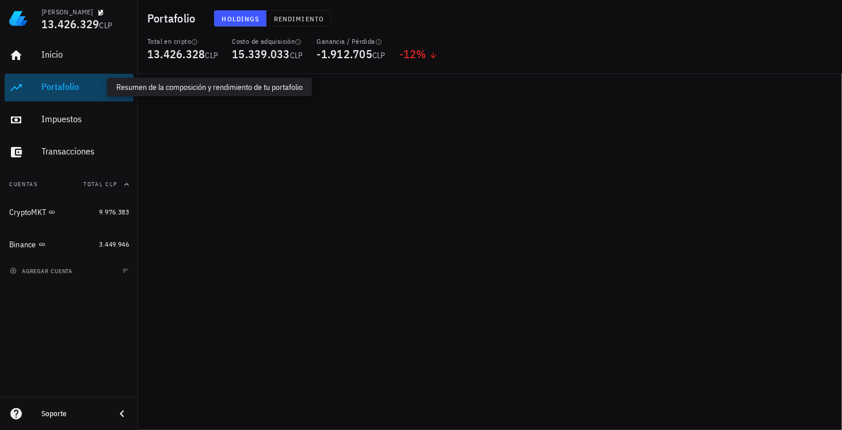 This screenshot has width=842, height=430. Describe the element at coordinates (69, 152) in the screenshot. I see `a: Transacciones` at that location.